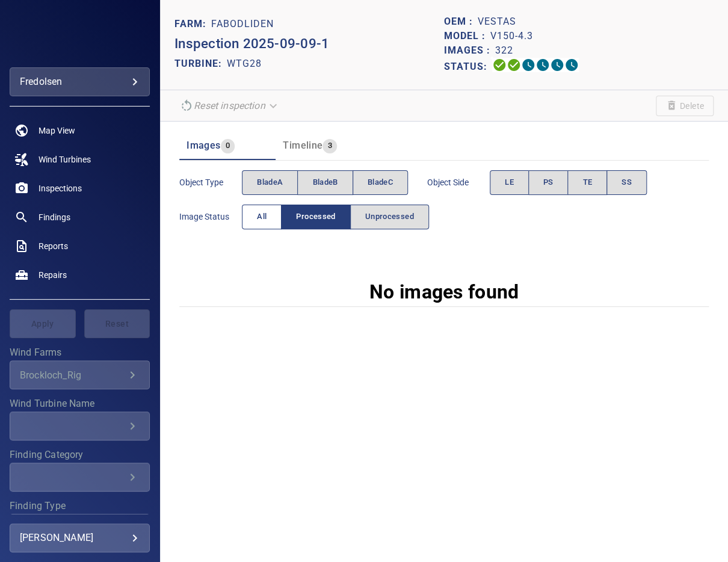 This screenshot has width=728, height=562. What do you see at coordinates (243, 24) in the screenshot?
I see `p: Fabodliden` at bounding box center [243, 24].